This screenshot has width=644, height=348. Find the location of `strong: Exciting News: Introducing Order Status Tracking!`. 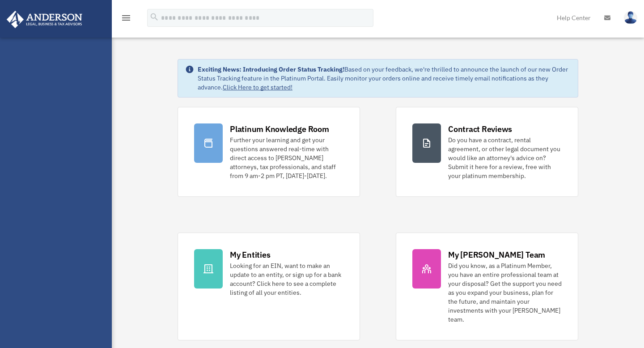

strong: Exciting News: Introducing Order Status Tracking! is located at coordinates (271, 69).